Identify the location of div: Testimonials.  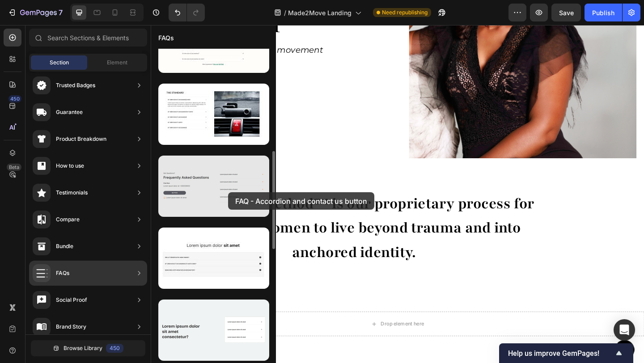
(72, 193).